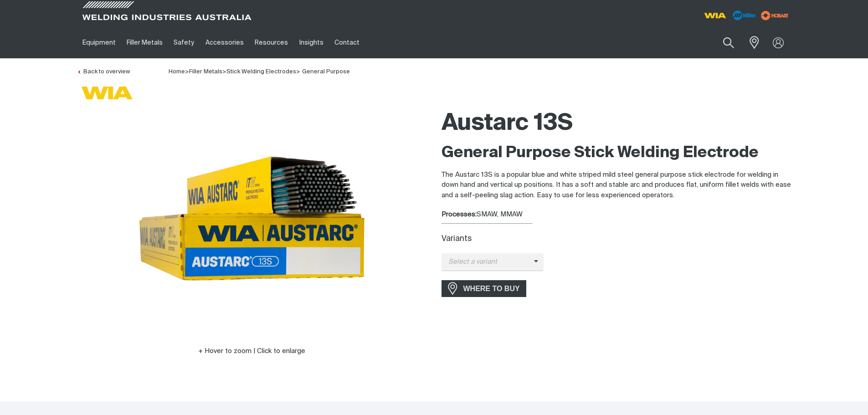 The image size is (868, 415). Describe the element at coordinates (261, 71) in the screenshot. I see `a: Stick Welding Electrodes` at that location.